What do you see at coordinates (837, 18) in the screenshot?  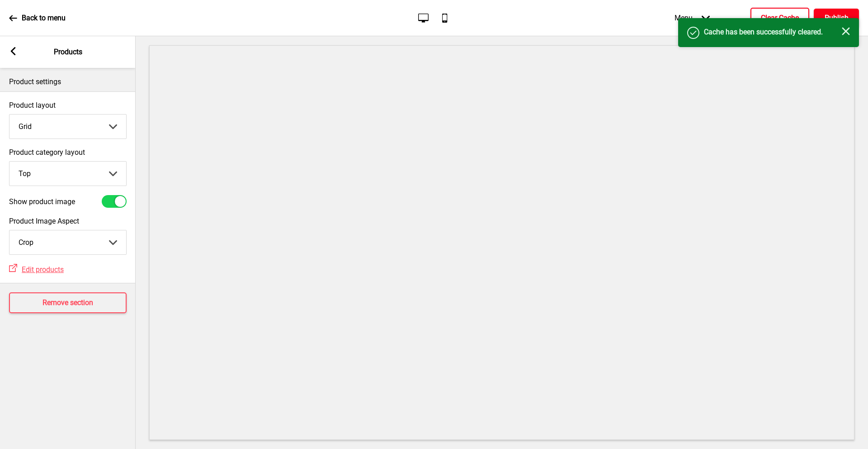 I see `button: Publish` at bounding box center [837, 18].